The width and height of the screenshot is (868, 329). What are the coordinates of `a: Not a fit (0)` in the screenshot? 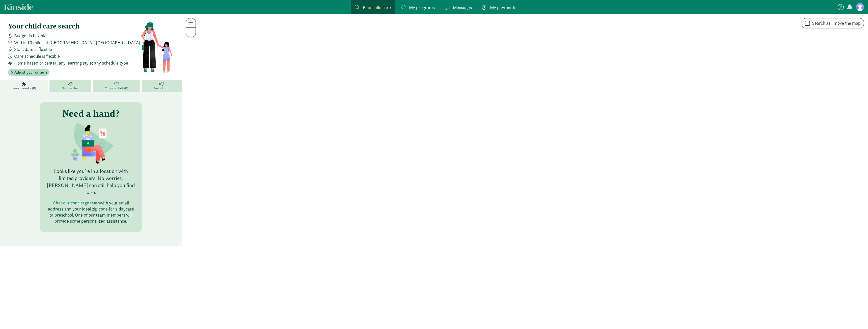 It's located at (162, 86).